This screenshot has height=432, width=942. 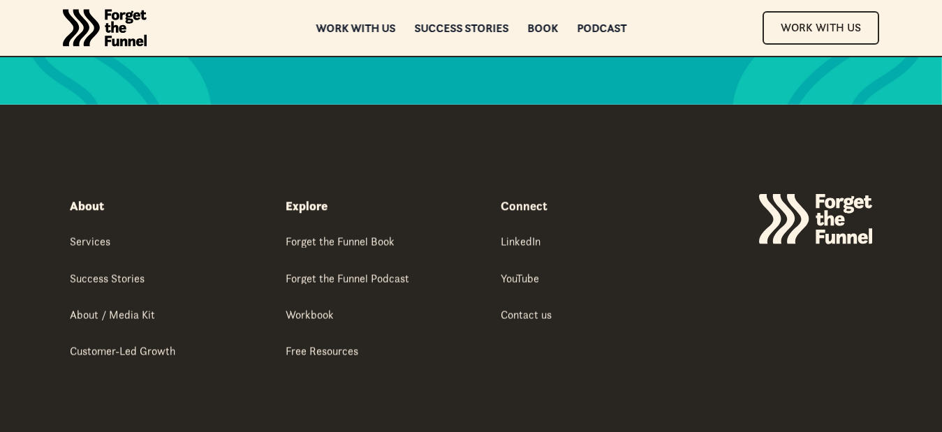 I want to click on div: Work with us, so click(x=355, y=28).